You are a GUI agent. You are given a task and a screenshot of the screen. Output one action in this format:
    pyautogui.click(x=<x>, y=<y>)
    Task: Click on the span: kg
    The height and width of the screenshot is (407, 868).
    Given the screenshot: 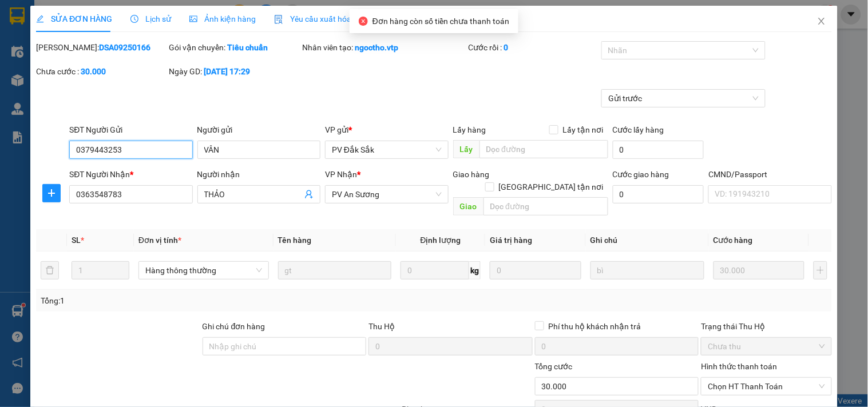 What is the action you would take?
    pyautogui.click(x=475, y=270)
    